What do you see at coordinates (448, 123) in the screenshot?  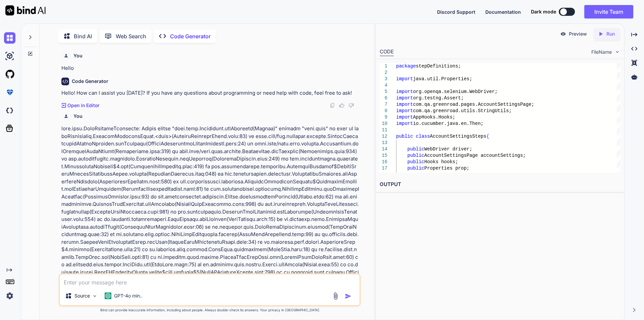 I see `span: io.cucumber.java.en.Then;` at bounding box center [448, 123].